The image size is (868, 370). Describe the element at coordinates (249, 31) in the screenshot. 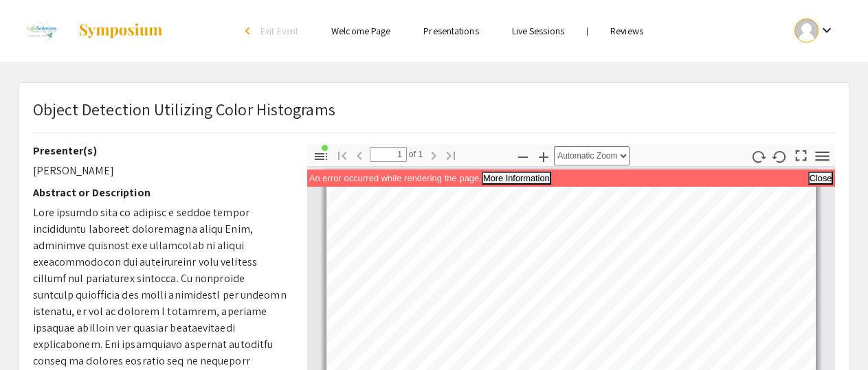

I see `div: arrow_back_ios` at that location.